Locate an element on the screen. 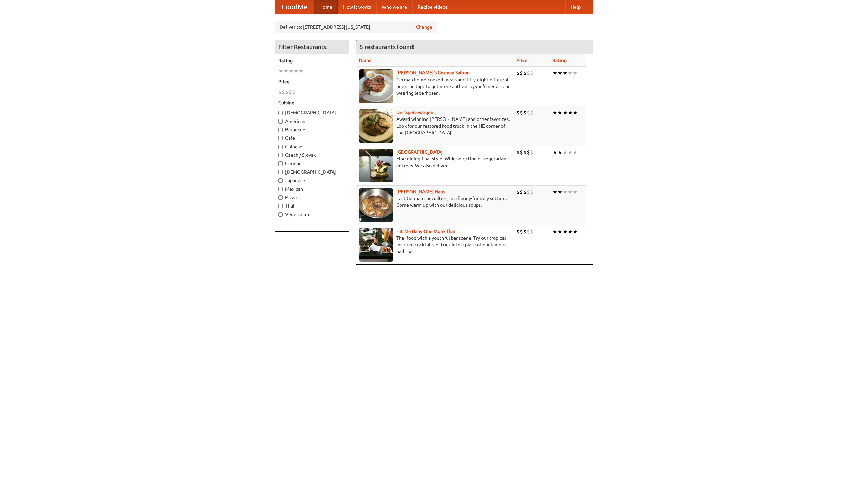 This screenshot has width=868, height=479. b: Hit Me Baby One More Thai is located at coordinates (425, 231).